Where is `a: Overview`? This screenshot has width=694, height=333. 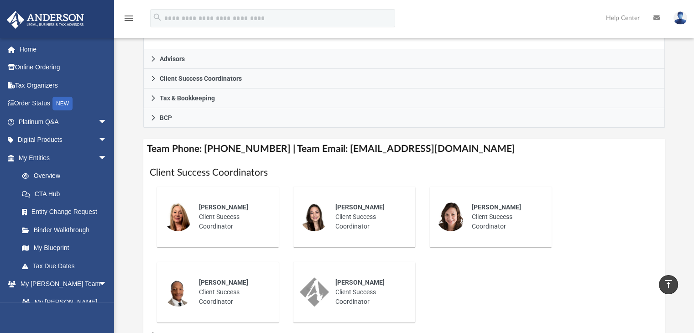
a: Overview is located at coordinates (67, 176).